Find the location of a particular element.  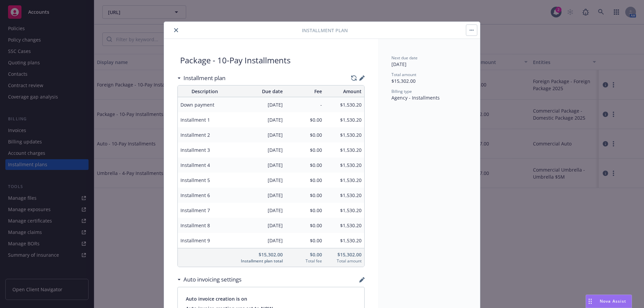

span: Billing type is located at coordinates (401, 92).